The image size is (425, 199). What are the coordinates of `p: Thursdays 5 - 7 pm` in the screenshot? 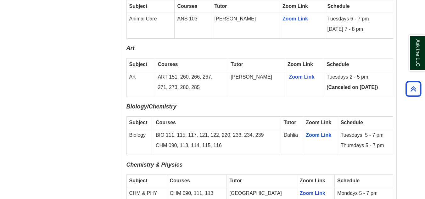 It's located at (366, 146).